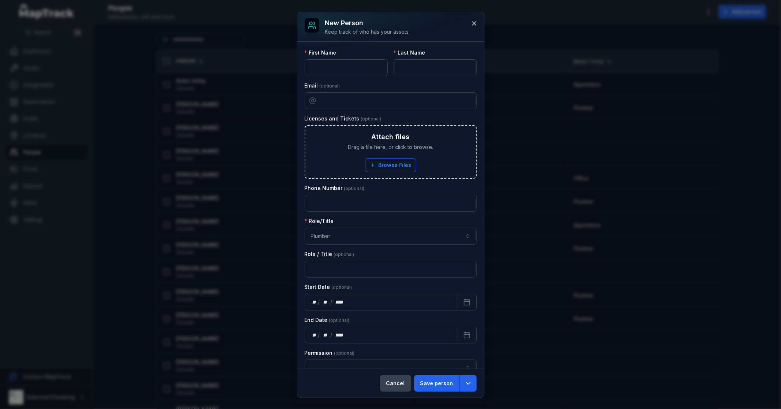  I want to click on h3: Attach files, so click(391, 137).